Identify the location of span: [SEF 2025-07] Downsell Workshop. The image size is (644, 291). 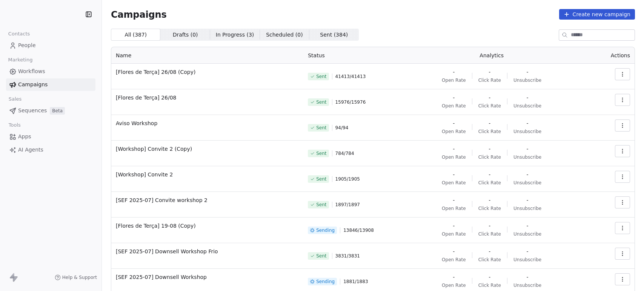
(207, 277).